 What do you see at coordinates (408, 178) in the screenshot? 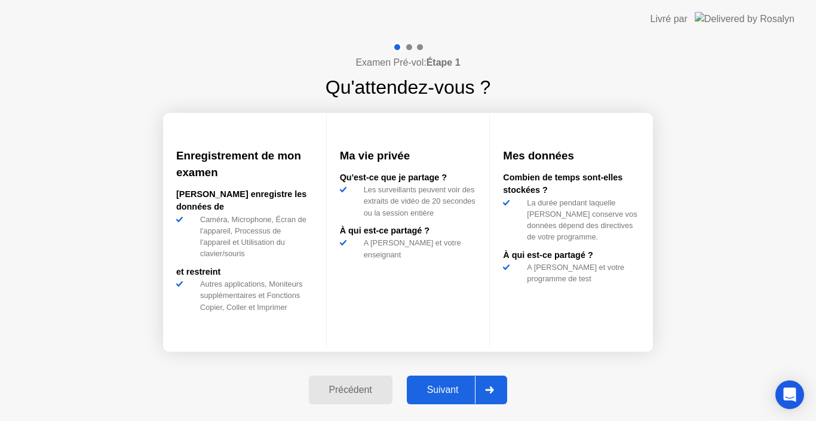
I see `div: Qu'est-ce que je partage ?` at bounding box center [408, 178].